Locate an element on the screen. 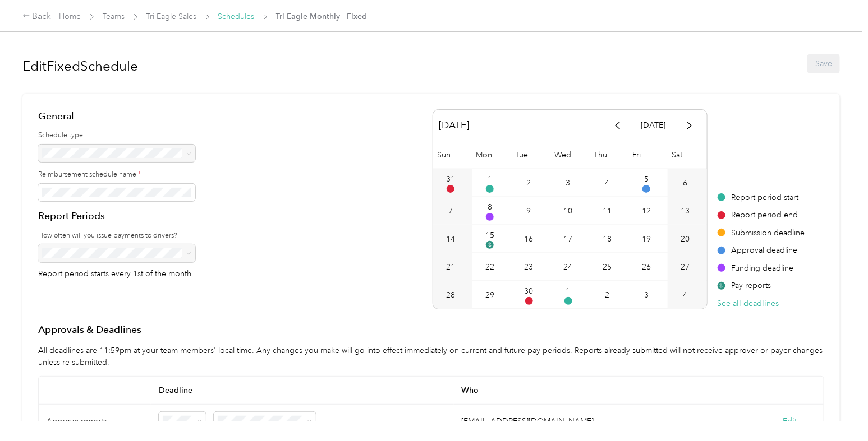 This screenshot has height=441, width=868. div: 26 is located at coordinates (646, 267).